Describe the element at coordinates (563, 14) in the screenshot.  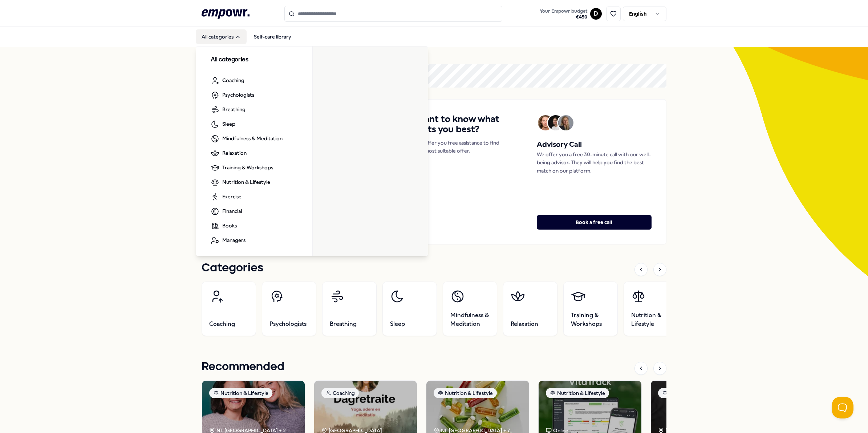
I see `button: Your Empowr budget€450` at that location.